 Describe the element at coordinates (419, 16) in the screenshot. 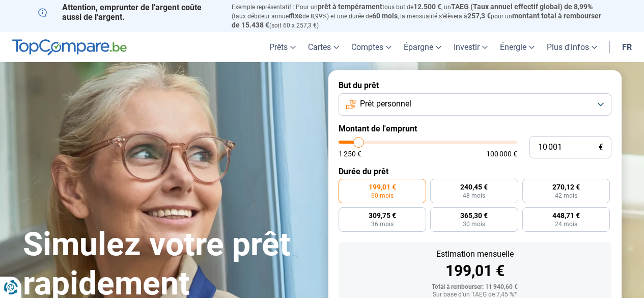

I see `p: Exemple représentatif : Pour un tous but de , un (taux débiteur annuel de 8,99%) et une durée de ...` at that location.